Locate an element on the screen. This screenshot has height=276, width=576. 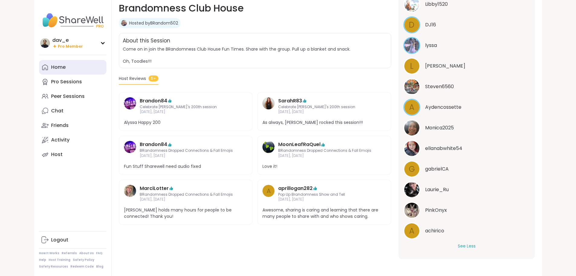
a: DDJ16 is located at coordinates (467, 25).